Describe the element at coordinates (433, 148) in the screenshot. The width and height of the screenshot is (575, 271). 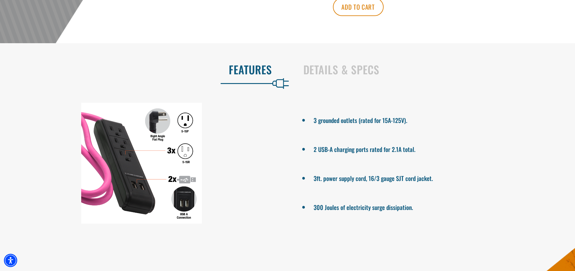
I see `li: 2 USB-A charging ports rated for 2.1A total.` at that location.